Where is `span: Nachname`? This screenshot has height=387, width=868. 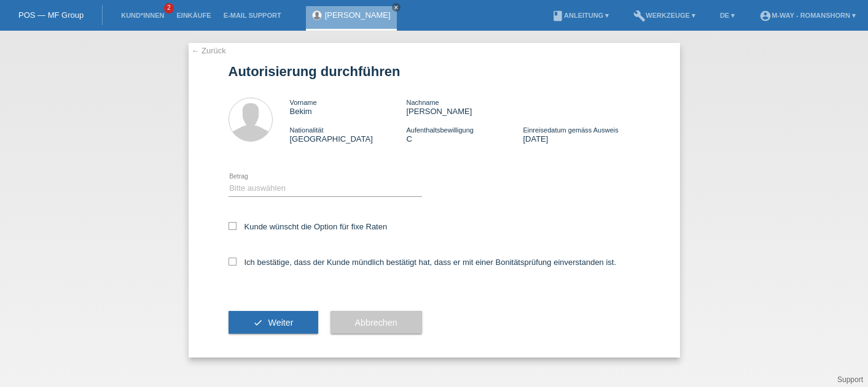 span: Nachname is located at coordinates (422, 103).